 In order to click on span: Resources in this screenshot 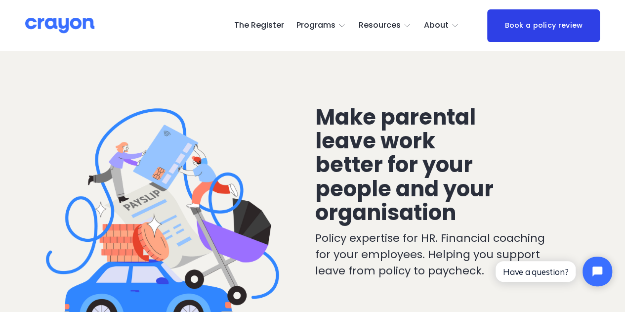, I will do `click(379, 25)`.